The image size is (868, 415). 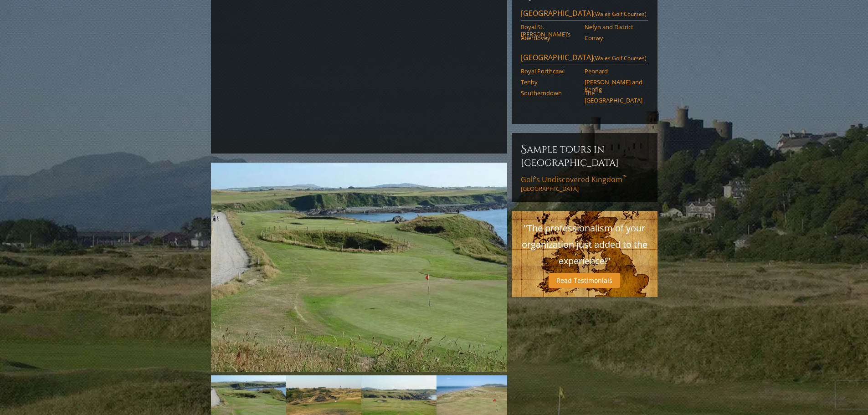 I want to click on sup: ™, so click(x=625, y=177).